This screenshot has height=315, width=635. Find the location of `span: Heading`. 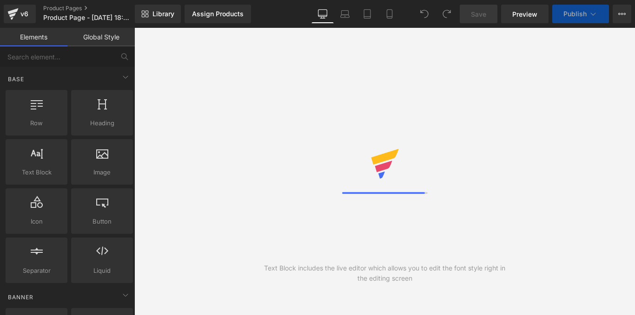

span: Heading is located at coordinates (102, 123).